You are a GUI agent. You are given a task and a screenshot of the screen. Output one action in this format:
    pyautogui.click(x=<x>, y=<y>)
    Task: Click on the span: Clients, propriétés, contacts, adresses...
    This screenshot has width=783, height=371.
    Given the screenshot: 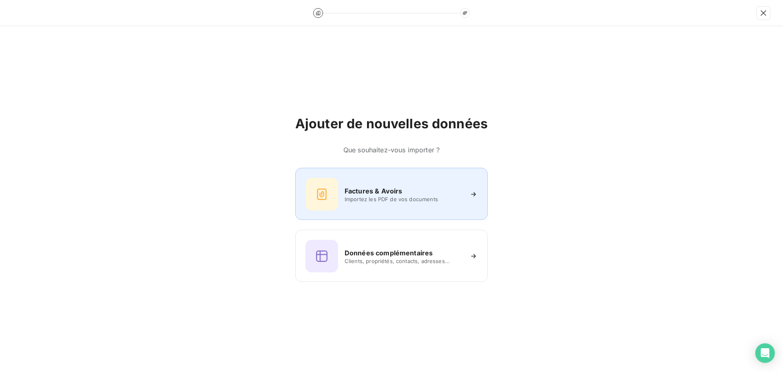 What is the action you would take?
    pyautogui.click(x=403, y=261)
    